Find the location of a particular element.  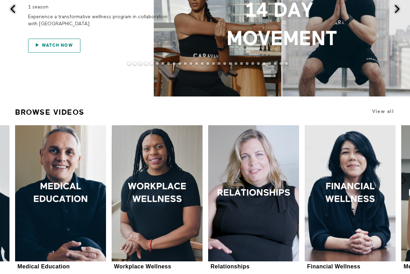

a: View all is located at coordinates (383, 111).